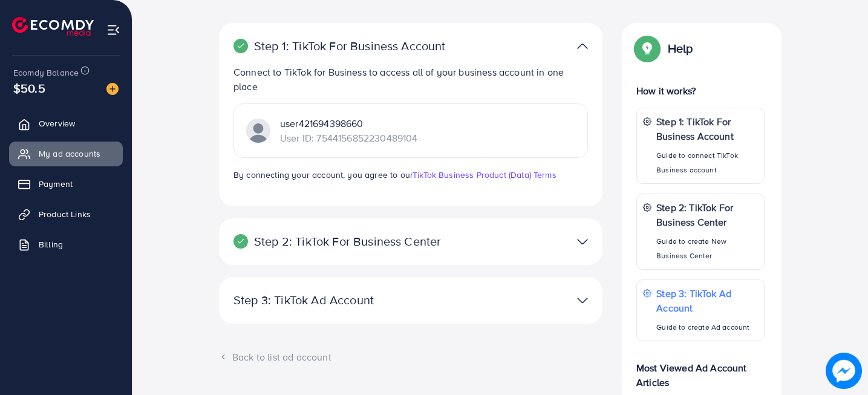 This screenshot has height=395, width=868. Describe the element at coordinates (70, 154) in the screenshot. I see `span: My ad accounts` at that location.